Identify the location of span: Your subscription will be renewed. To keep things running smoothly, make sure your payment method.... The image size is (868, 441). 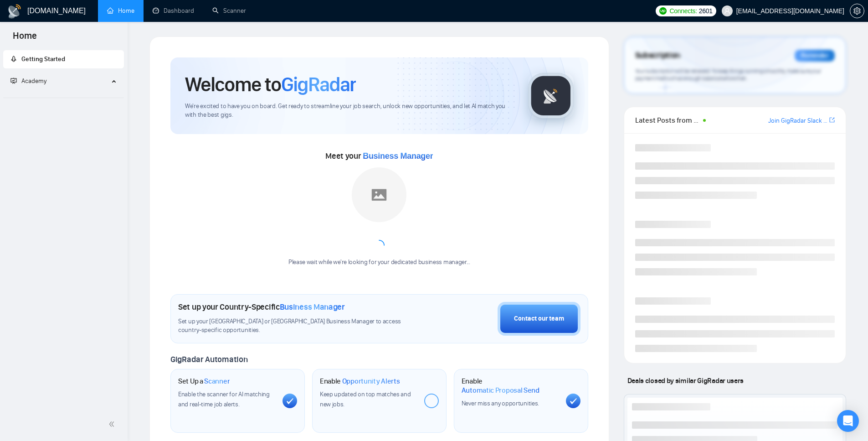
(728, 75).